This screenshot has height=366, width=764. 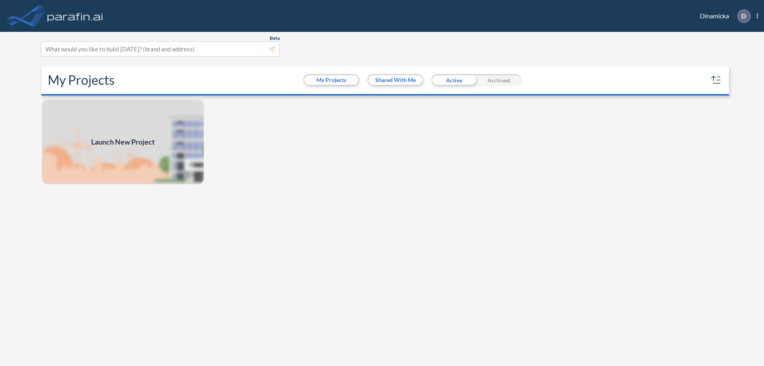 I want to click on h2: My Projects, so click(x=81, y=80).